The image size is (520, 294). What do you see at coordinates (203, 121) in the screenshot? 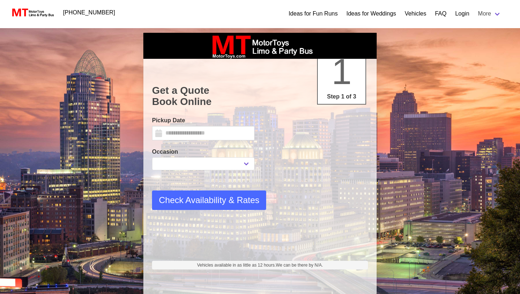
I see `label: Pickup Date` at bounding box center [203, 121].